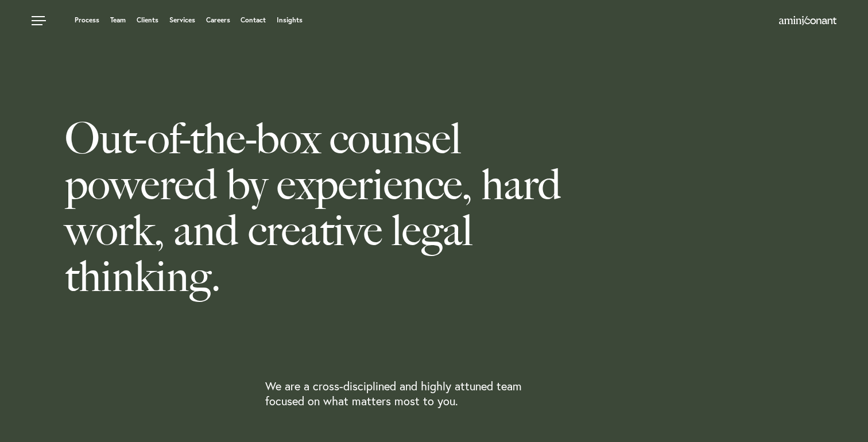  Describe the element at coordinates (807, 21) in the screenshot. I see `a: Home` at that location.